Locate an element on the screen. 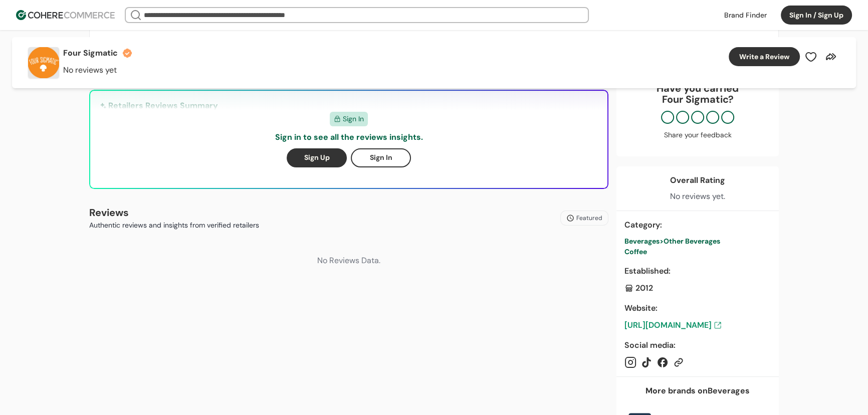 The image size is (868, 415). button: Sign In / Sign Up is located at coordinates (817, 15).